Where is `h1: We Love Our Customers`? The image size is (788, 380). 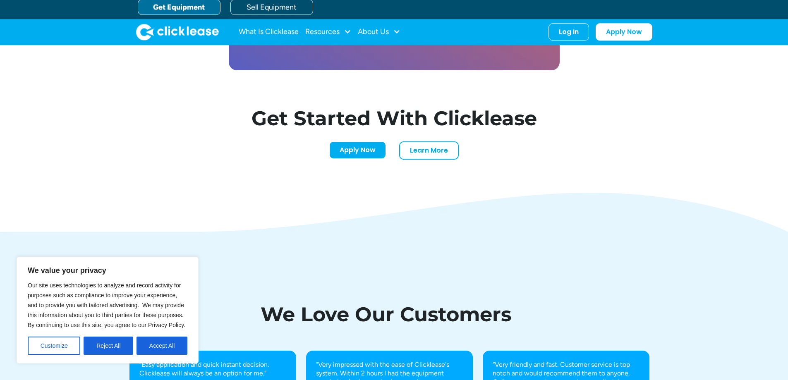
h1: We Love Our Customers is located at coordinates (386, 314).